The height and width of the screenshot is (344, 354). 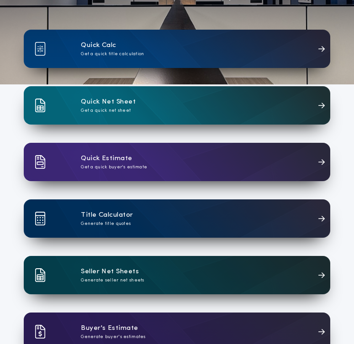 What do you see at coordinates (106, 111) in the screenshot?
I see `p: Get a quick net sheet` at bounding box center [106, 111].